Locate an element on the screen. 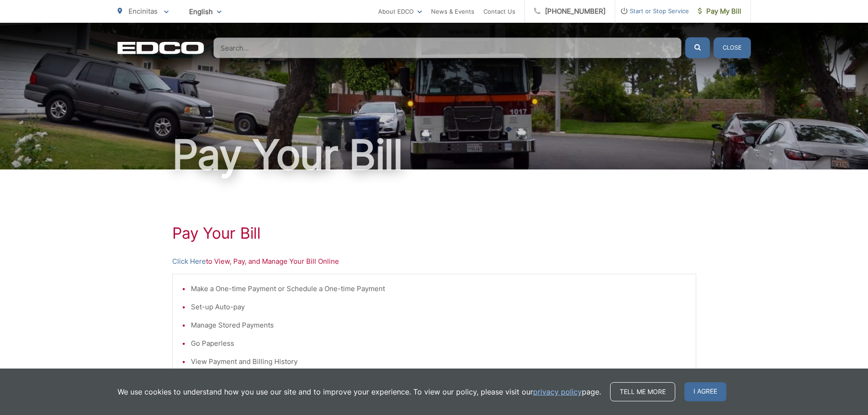  input: Search is located at coordinates (447, 48).